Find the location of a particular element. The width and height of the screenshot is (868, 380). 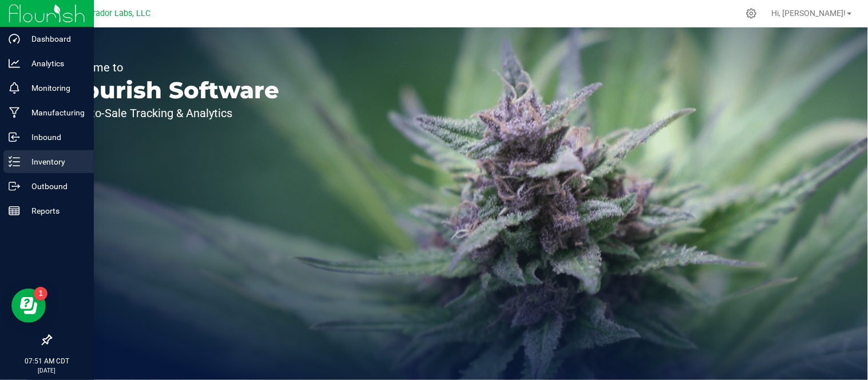

span: Curador Labs, LLC is located at coordinates (117, 13).